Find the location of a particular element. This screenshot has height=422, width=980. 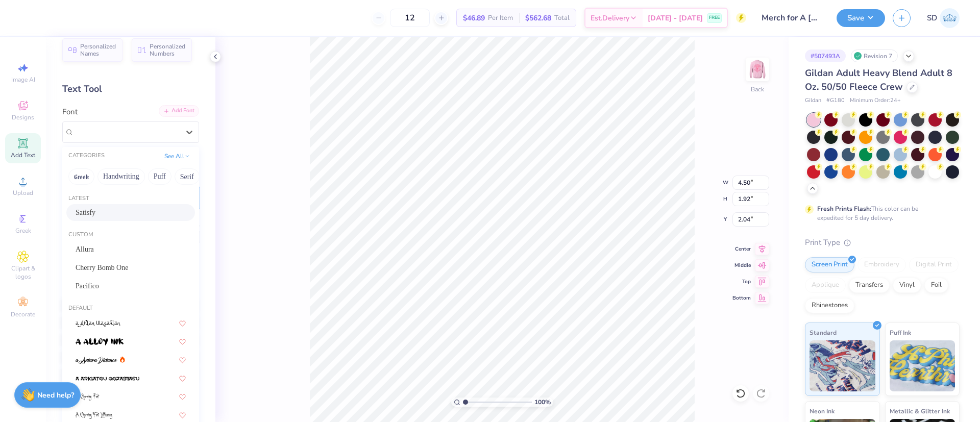

img: A Charming Font Leftleaning is located at coordinates (94, 415).